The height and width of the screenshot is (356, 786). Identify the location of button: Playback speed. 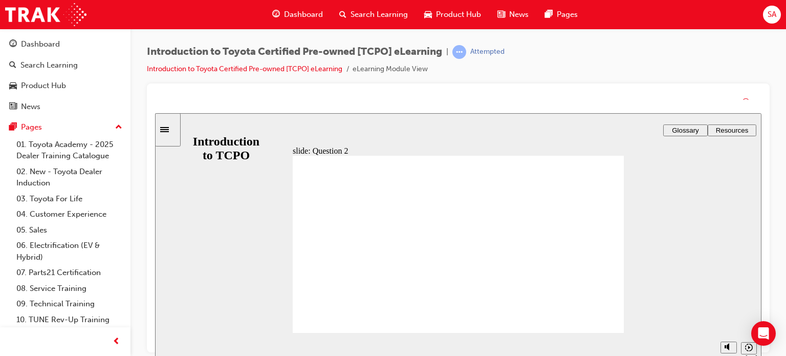
(594, 235).